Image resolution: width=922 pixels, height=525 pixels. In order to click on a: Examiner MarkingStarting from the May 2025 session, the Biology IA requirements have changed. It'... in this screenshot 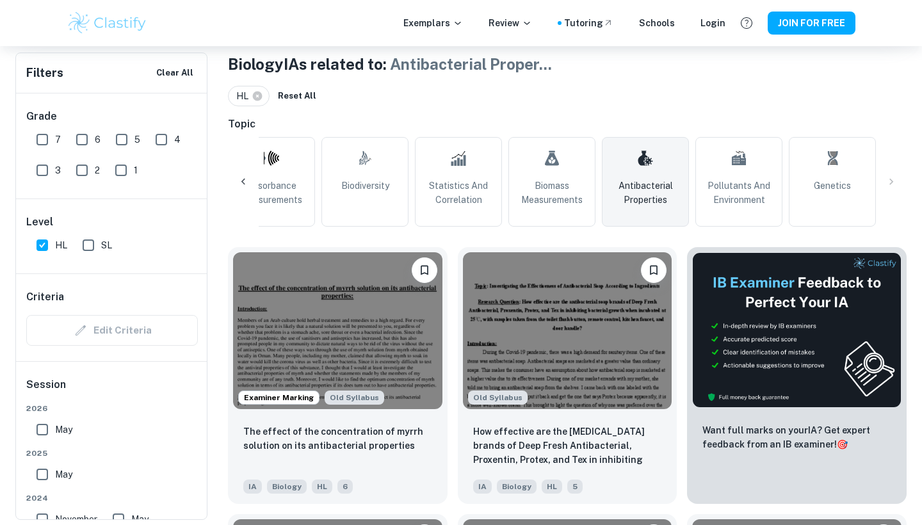, I will do `click(337, 375)`.